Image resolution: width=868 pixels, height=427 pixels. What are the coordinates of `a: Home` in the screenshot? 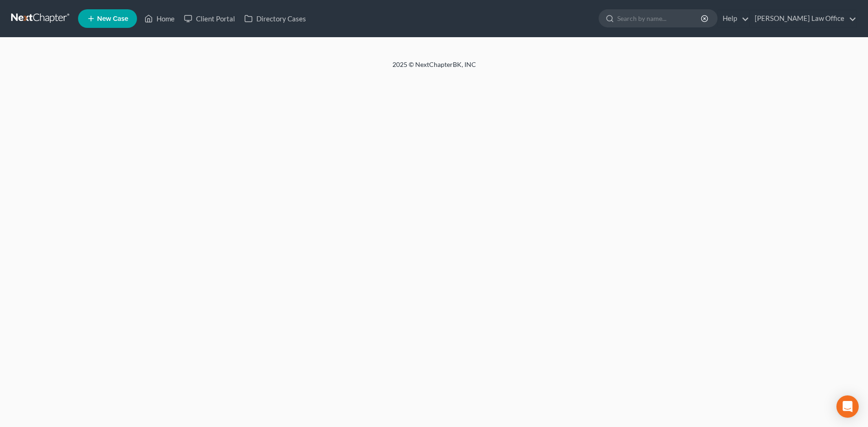 It's located at (160, 19).